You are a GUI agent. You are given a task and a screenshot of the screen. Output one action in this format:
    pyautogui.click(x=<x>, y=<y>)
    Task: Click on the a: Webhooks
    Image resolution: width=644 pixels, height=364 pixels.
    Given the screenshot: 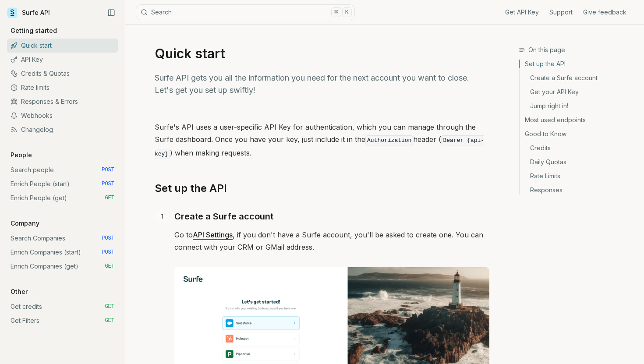 What is the action you would take?
    pyautogui.click(x=62, y=116)
    